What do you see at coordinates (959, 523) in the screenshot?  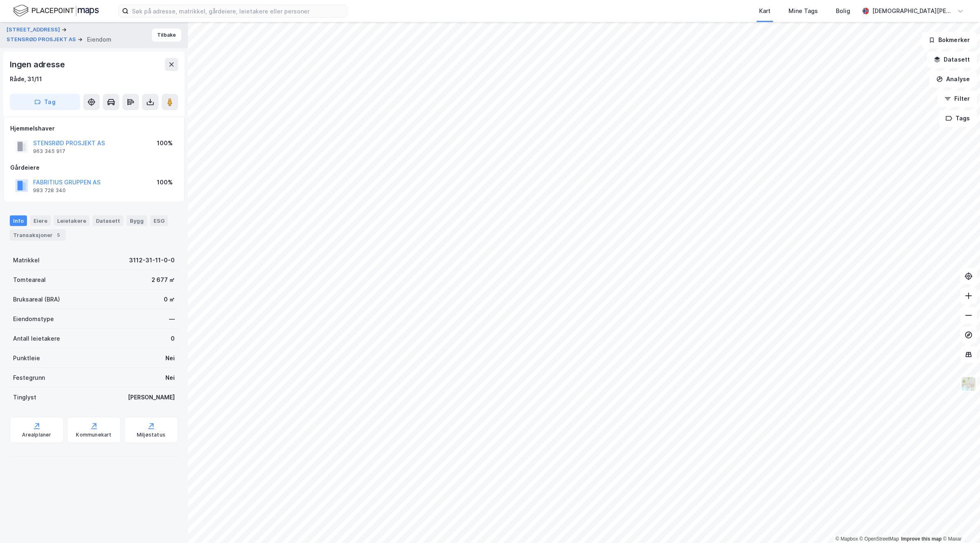 I see `div: Chat Widget` at bounding box center [959, 523].